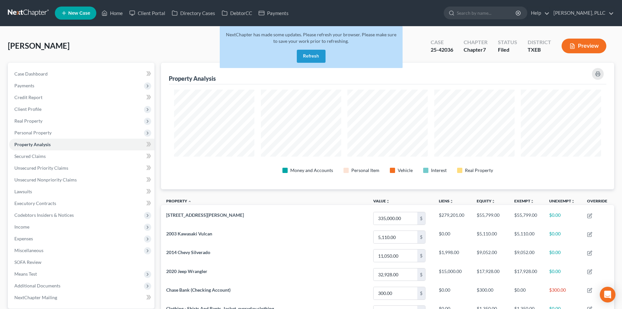 The height and width of the screenshot is (309, 622). What do you see at coordinates (446, 200) in the screenshot?
I see `a: Liensunfold_more` at bounding box center [446, 200].